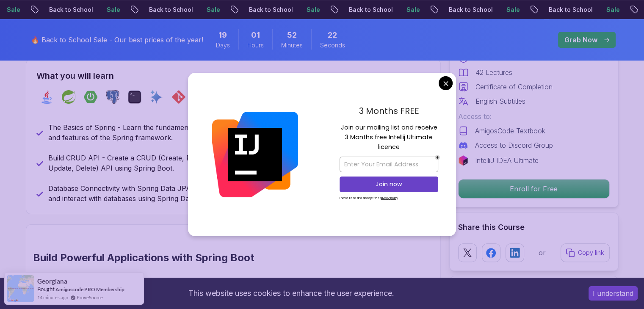 This screenshot has width=644, height=309. I want to click on button: Enroll for Free, so click(534, 189).